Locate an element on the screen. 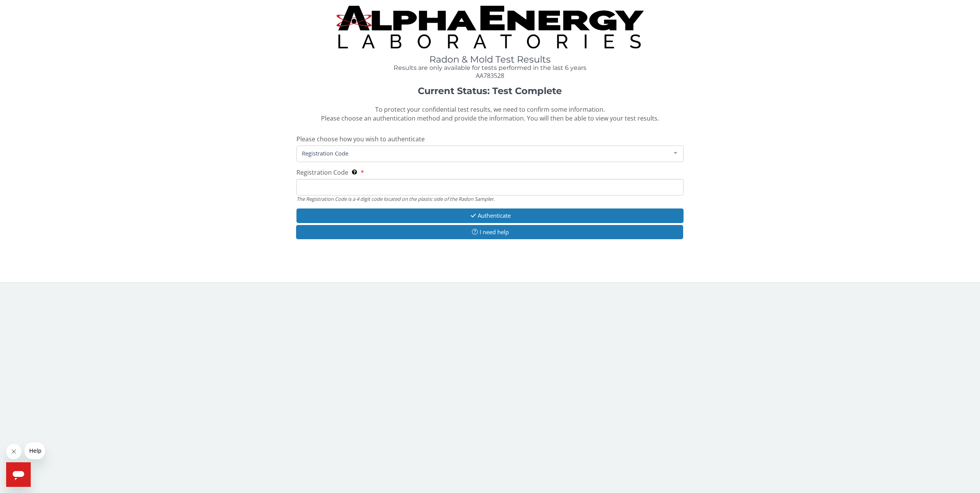 Image resolution: width=980 pixels, height=493 pixels. button: I need help is located at coordinates (490, 232).